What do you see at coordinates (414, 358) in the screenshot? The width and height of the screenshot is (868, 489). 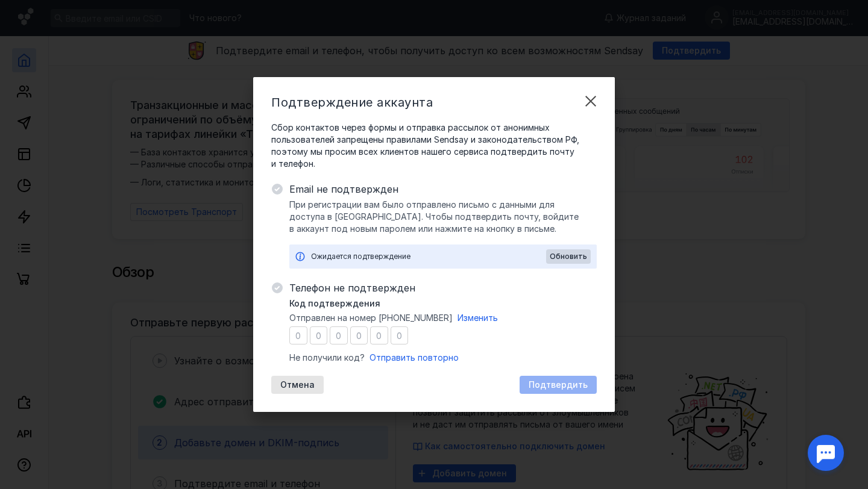 I see `button: Отправить повторно` at bounding box center [414, 358].